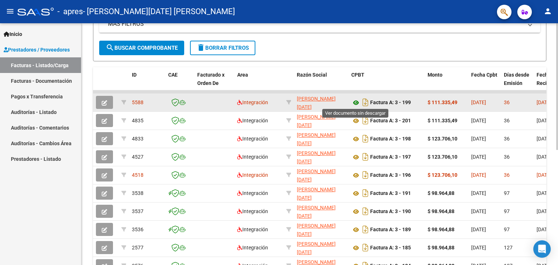 Image resolution: width=558 pixels, height=265 pixels. I want to click on span: Area, so click(242, 75).